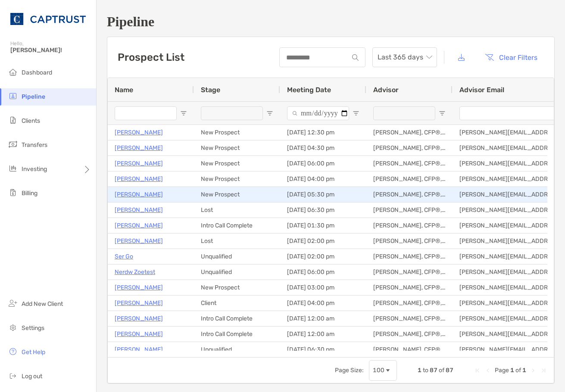 This screenshot has width=565, height=392. What do you see at coordinates (309, 89) in the screenshot?
I see `span: Meeting Date` at bounding box center [309, 89].